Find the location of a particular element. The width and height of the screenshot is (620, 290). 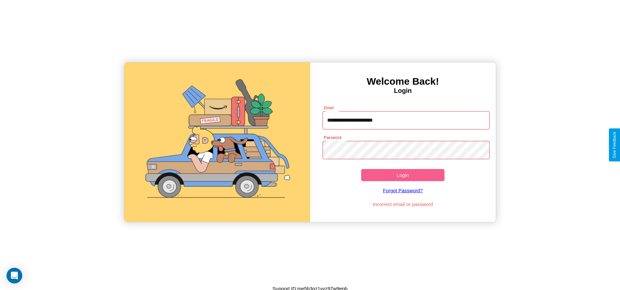

h3: Welcome Back! is located at coordinates (403, 81).